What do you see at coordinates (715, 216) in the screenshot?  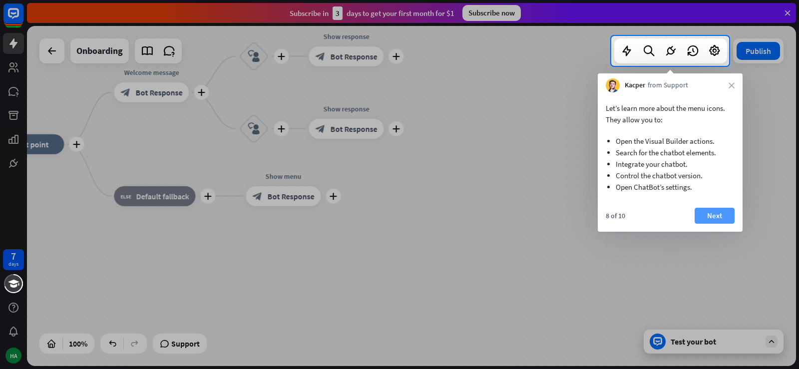 I see `button: Next` at bounding box center [715, 216].